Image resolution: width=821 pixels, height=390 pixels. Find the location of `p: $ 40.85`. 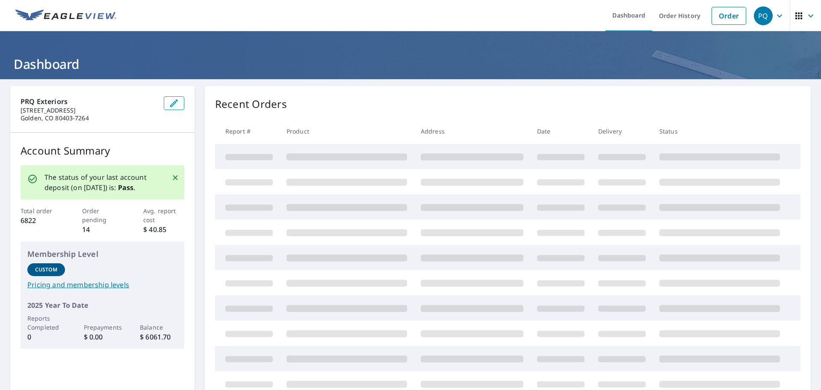

p: $ 40.85 is located at coordinates (164, 229).